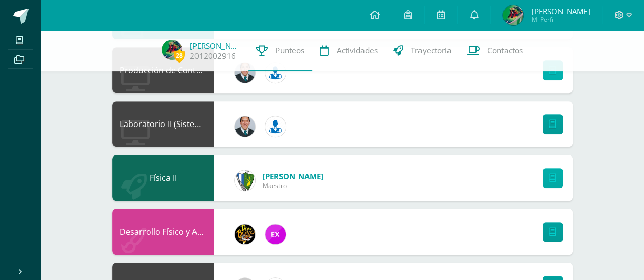 The image size is (644, 280). Describe the element at coordinates (349, 51) in the screenshot. I see `a: Actividades` at that location.